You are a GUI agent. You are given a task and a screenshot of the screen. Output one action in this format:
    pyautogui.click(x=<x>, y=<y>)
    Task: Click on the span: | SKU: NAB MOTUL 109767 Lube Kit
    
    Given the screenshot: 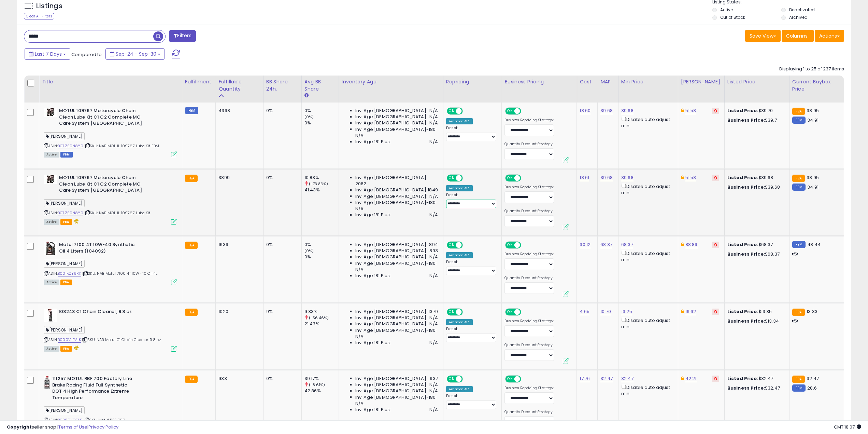 What is the action you would take?
    pyautogui.click(x=117, y=213)
    